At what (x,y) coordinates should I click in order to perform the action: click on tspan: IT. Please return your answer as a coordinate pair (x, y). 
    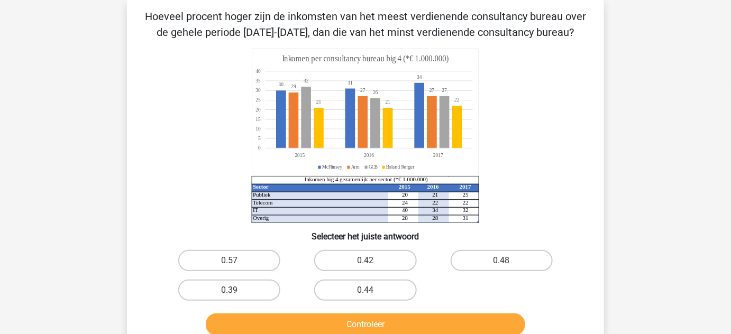
    Looking at the image, I should click on (256, 211).